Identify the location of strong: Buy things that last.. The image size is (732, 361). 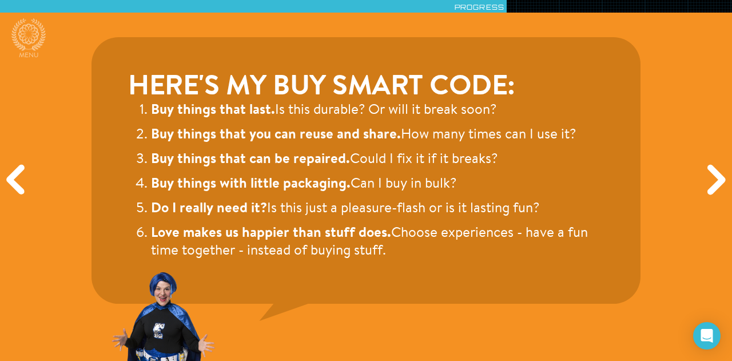
(213, 110).